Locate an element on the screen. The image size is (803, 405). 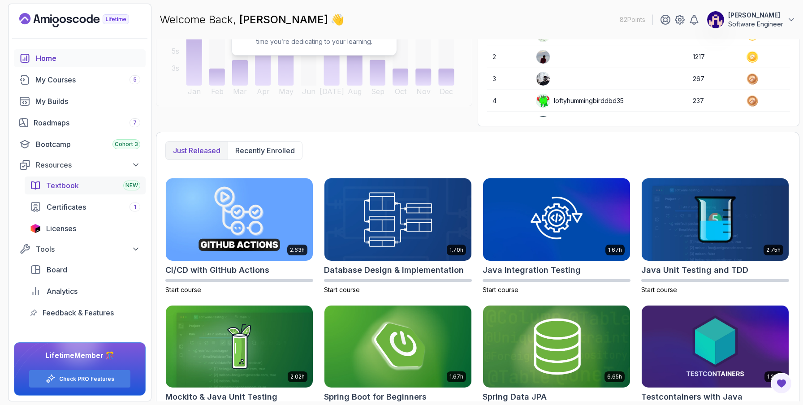
h2: Spring Boot for Beginners is located at coordinates (375, 397).